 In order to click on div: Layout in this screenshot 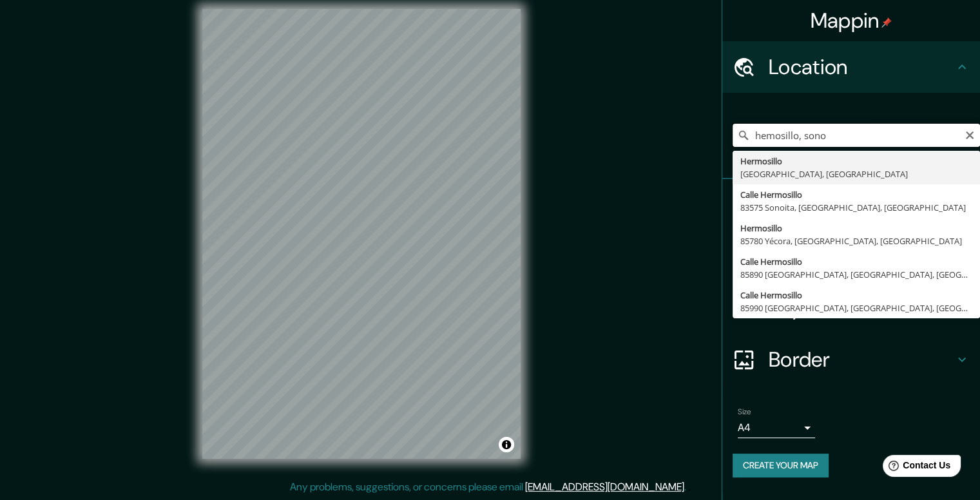, I will do `click(851, 308)`.